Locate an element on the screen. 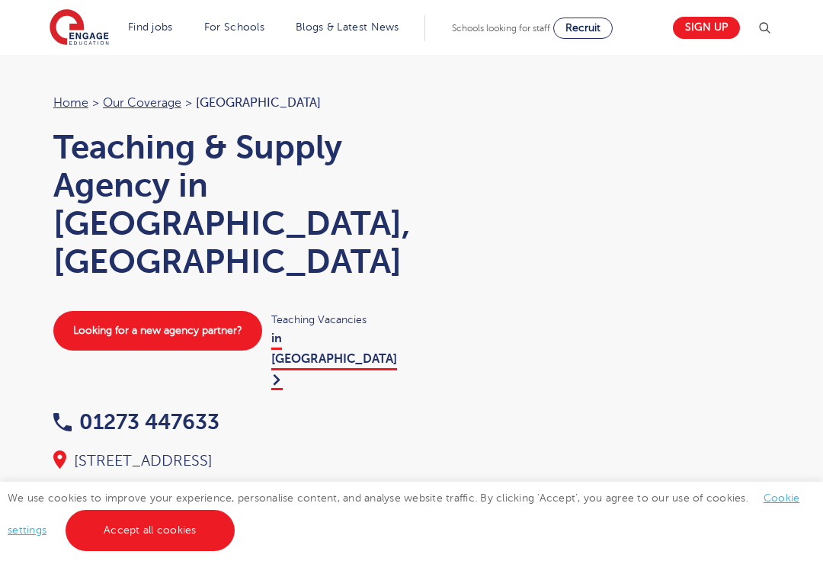  a: Blogs & Latest News is located at coordinates (348, 27).